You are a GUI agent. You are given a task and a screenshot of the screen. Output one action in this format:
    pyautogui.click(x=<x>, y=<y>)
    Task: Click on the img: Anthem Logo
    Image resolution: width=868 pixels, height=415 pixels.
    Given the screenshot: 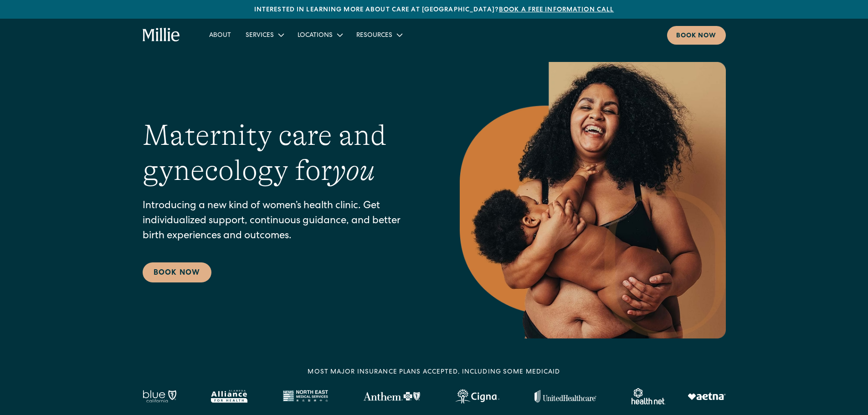 What is the action you would take?
    pyautogui.click(x=391, y=396)
    